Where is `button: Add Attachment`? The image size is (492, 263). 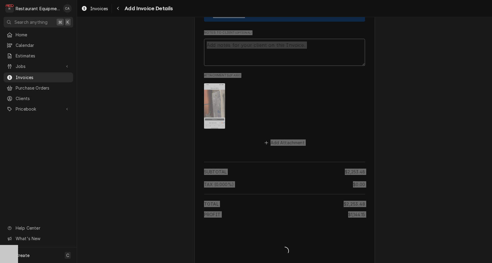
button: Add Attachment is located at coordinates (285, 143).